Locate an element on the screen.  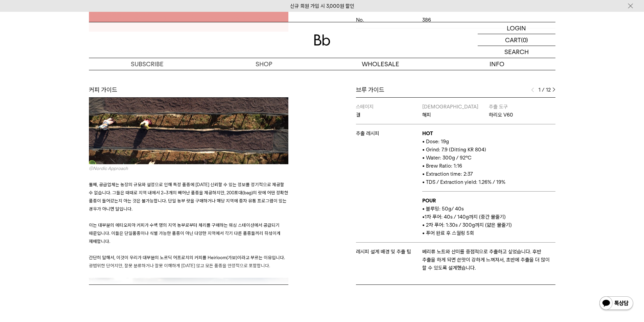
span: 1 is located at coordinates (539, 90).